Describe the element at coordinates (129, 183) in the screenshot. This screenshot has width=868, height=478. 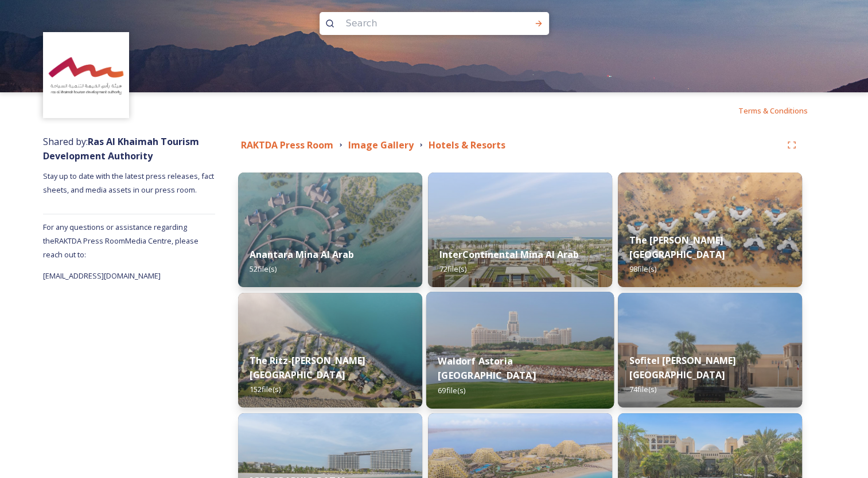
I see `span: Stay up to date with the latest press releases, fact sheets, and media assets in our press room.` at that location.